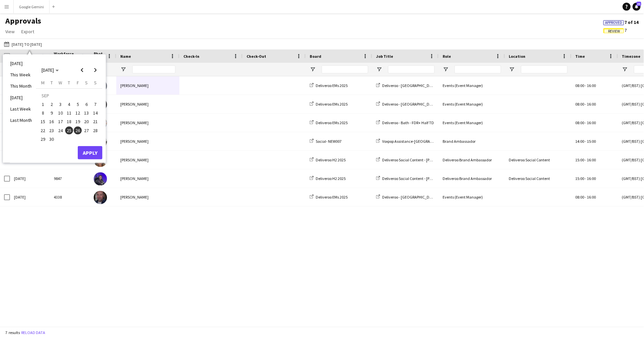  Describe the element at coordinates (99, 56) in the screenshot. I see `span: Photo` at that location.